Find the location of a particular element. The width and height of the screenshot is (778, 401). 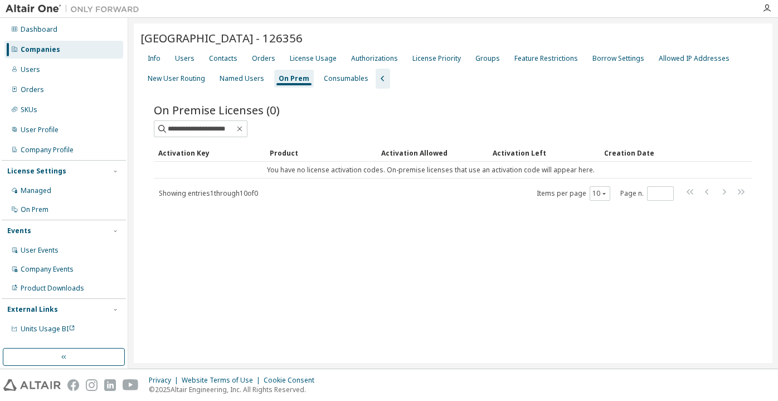

div: Contacts is located at coordinates (223, 59).